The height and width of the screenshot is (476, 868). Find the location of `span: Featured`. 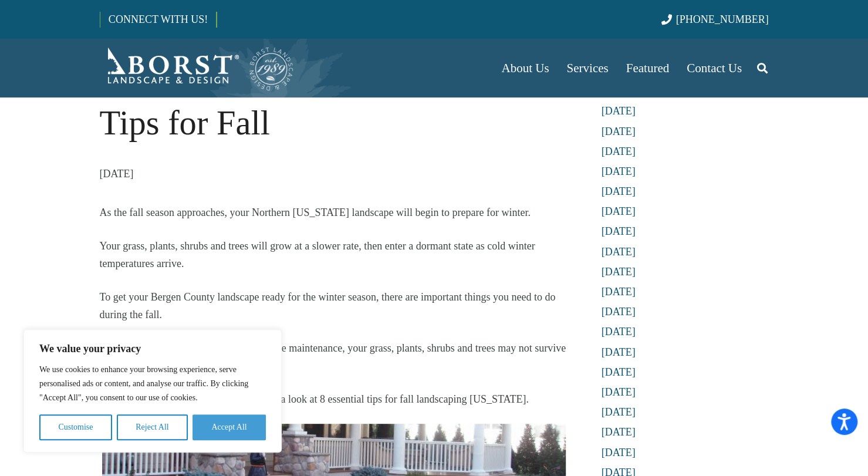

span: Featured is located at coordinates (647, 68).